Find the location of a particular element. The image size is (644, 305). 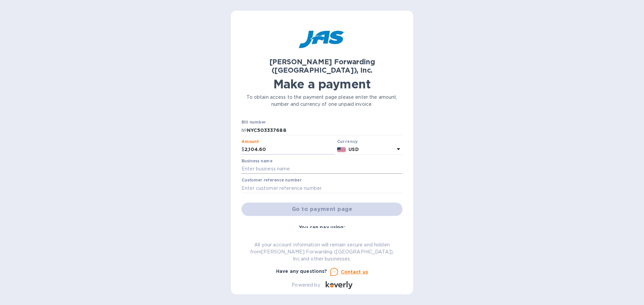

input: Enter business name is located at coordinates (322, 169).